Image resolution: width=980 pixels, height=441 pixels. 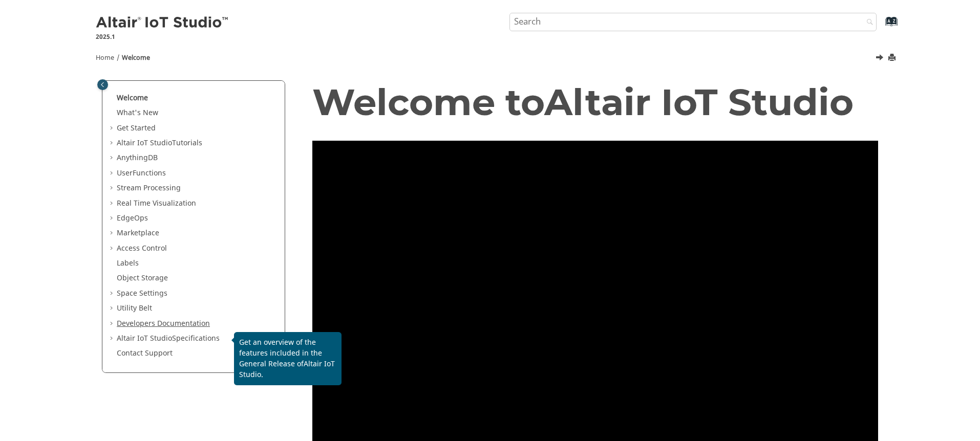 I want to click on input: Search query, so click(x=693, y=22).